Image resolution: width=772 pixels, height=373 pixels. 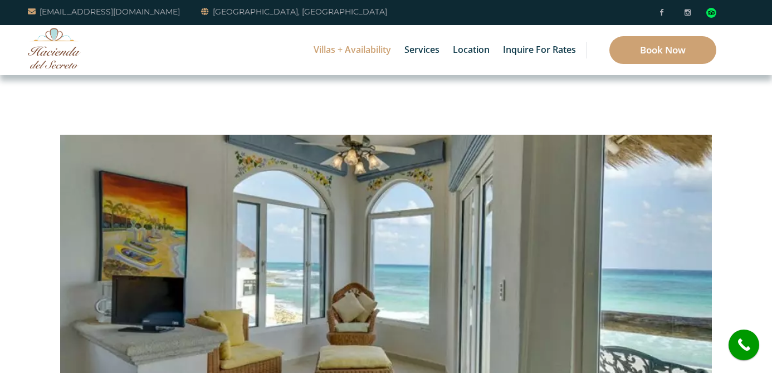 What do you see at coordinates (422, 50) in the screenshot?
I see `a: Services` at bounding box center [422, 50].